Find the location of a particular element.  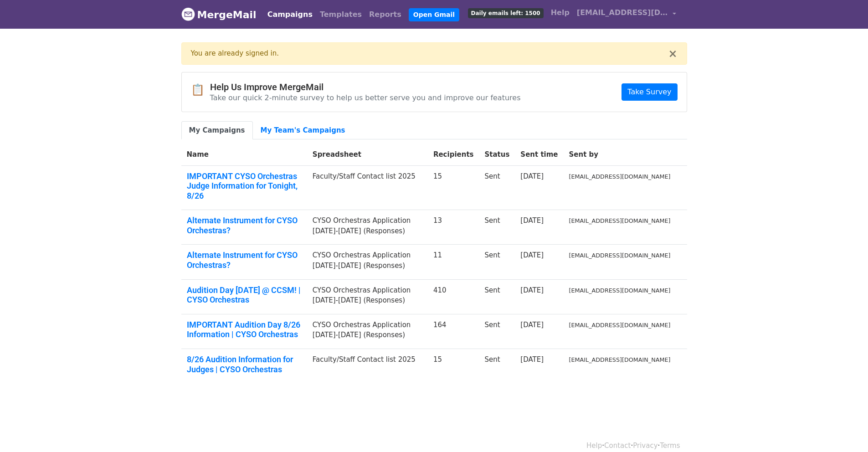

p: Take our quick 2-minute survey to help us better serve you and improve our features is located at coordinates (365, 98).